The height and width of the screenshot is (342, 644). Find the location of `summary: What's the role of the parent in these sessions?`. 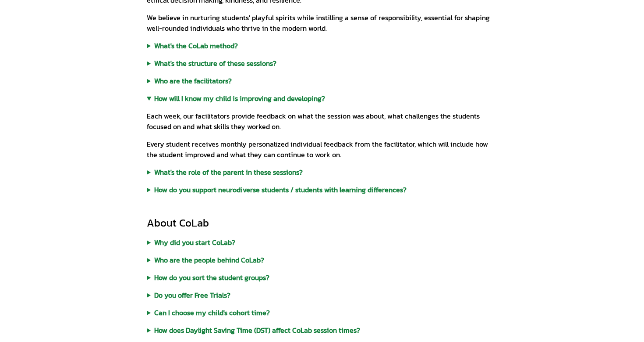

summary: What's the role of the parent in these sessions? is located at coordinates (322, 172).